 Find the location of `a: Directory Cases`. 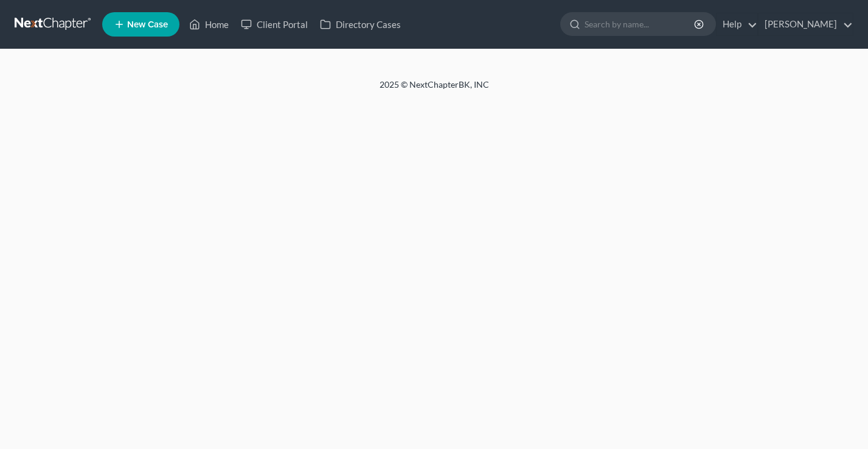

a: Directory Cases is located at coordinates (360, 25).